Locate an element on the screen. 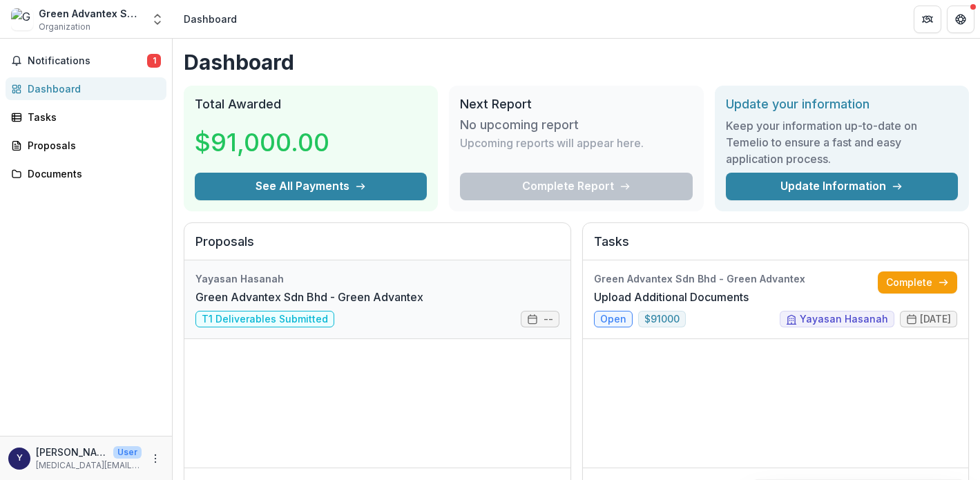  h3: $91,000.00 is located at coordinates (262, 142).